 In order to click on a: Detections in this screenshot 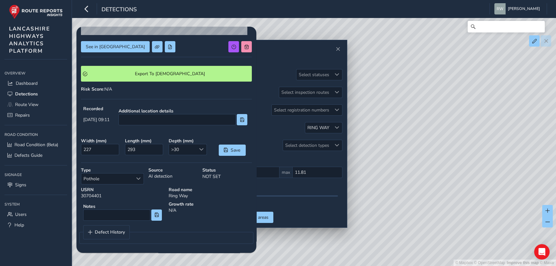, I will do `click(36, 94)`.